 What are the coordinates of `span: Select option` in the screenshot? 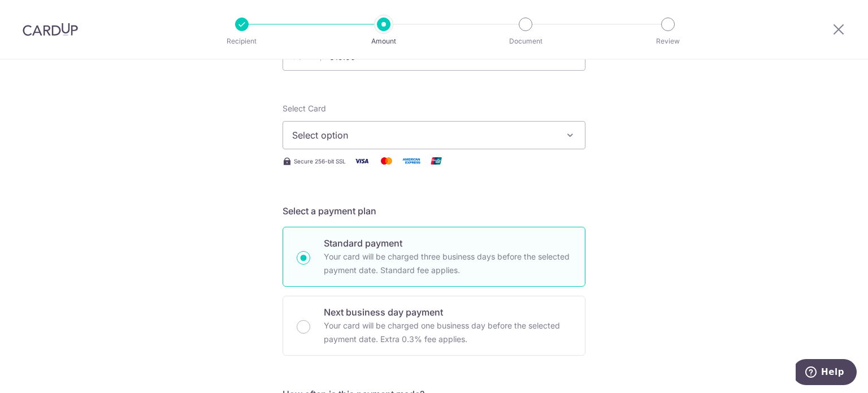 It's located at (424, 135).